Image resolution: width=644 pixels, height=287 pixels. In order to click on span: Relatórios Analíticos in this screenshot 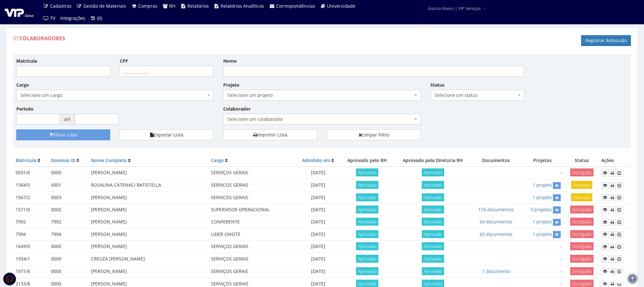, I will do `click(242, 6)`.